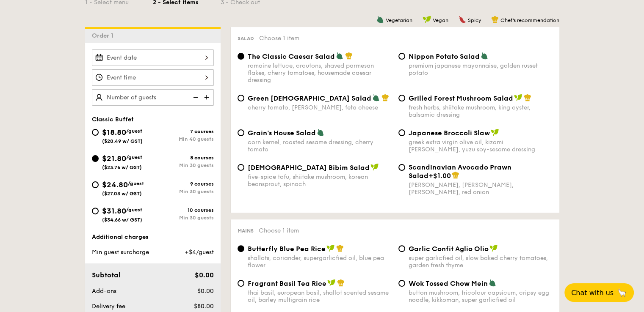 The width and height of the screenshot is (644, 312). I want to click on input: Fragrant Basil Tea Ricethai basil, european basil, shallot scented sesame oil, barley multigrain ..., so click(241, 283).